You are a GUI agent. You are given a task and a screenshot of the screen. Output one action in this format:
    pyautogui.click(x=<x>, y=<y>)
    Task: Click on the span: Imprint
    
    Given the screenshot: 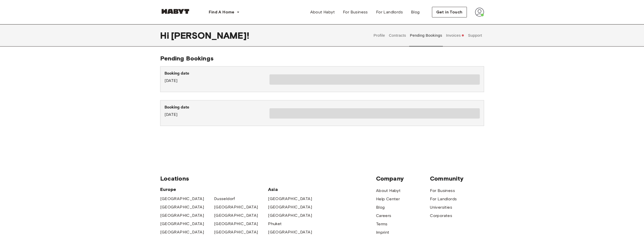 What is the action you would take?
    pyautogui.click(x=383, y=233)
    